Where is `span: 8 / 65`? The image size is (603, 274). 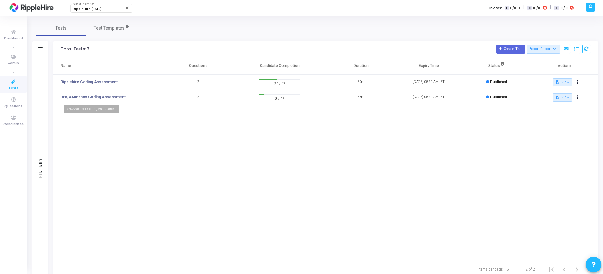
span: 8 / 65 is located at coordinates (279, 98).